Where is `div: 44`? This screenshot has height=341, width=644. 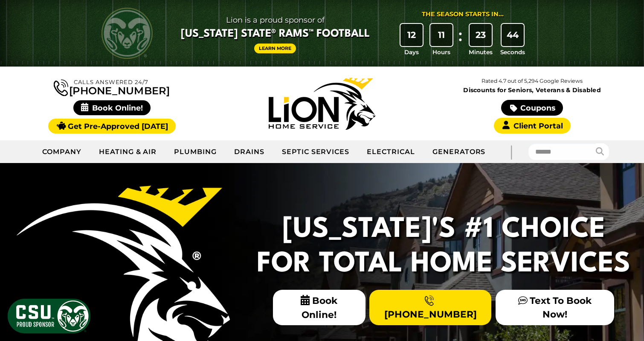 div: 44 is located at coordinates (513, 35).